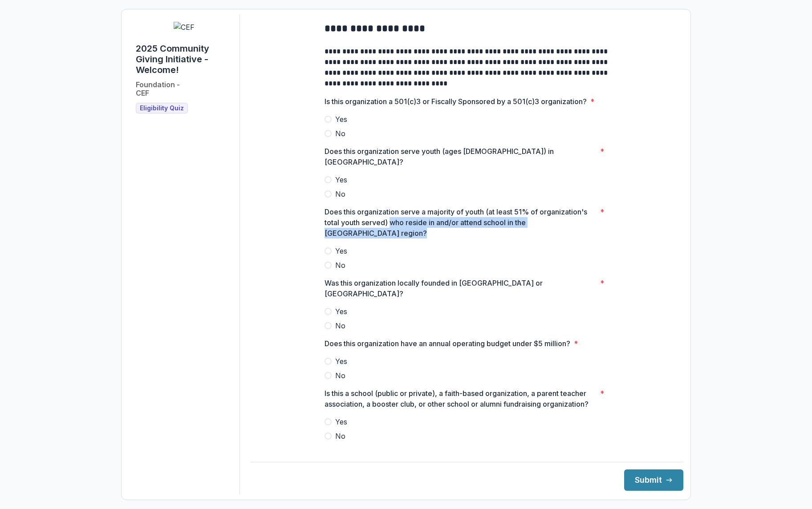 The width and height of the screenshot is (812, 509). I want to click on p: Is this a school (public or private), a faith-based organization, a parent teacher association, a..., so click(460, 399).